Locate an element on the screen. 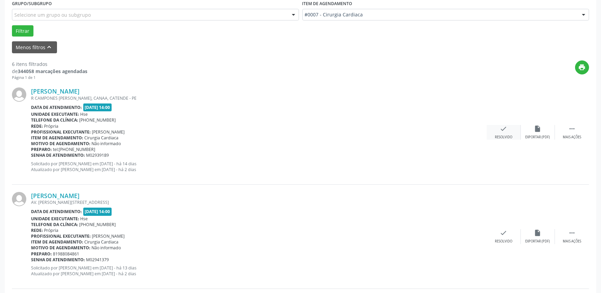 The image size is (601, 293). div: 6 itens filtrados is located at coordinates (49, 64).